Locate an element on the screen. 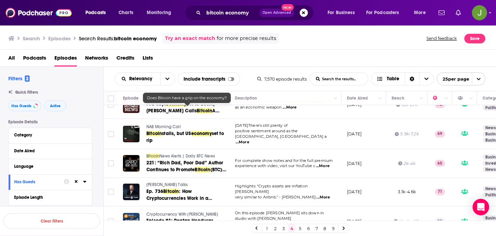  p: 65 is located at coordinates (440, 163).